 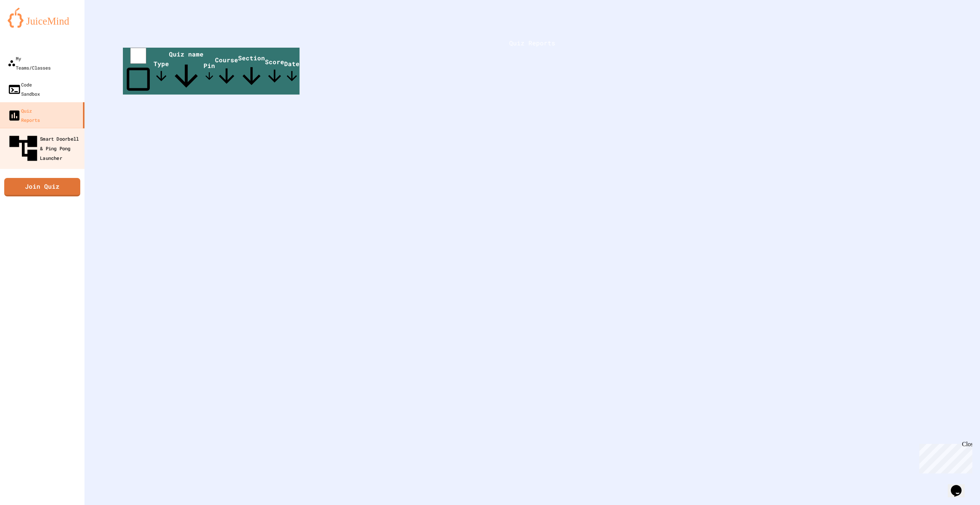 What do you see at coordinates (275, 72) in the screenshot?
I see `span: Score` at bounding box center [275, 72].